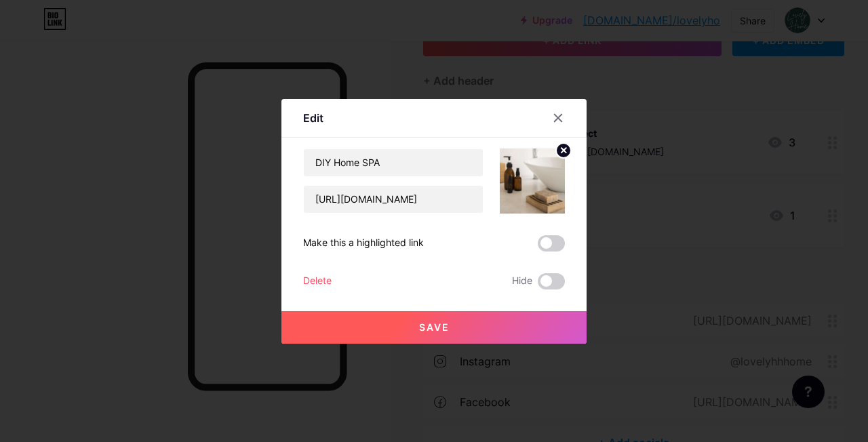  I want to click on div: Edit, so click(313, 118).